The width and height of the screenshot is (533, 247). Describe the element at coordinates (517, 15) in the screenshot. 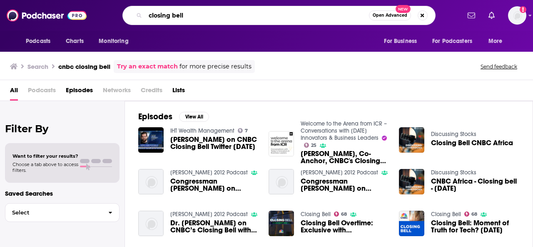

I see `span: Logged in as andrewmorrissey` at that location.